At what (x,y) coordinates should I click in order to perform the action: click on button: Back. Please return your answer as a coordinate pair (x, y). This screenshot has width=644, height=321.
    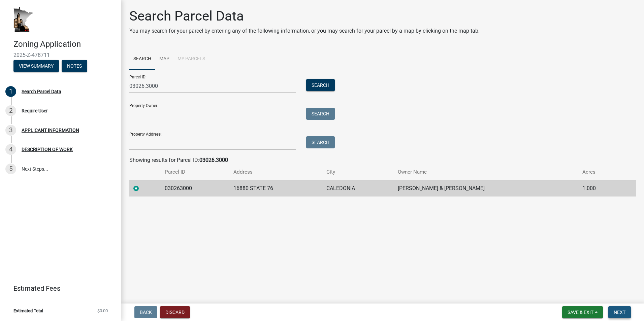
    Looking at the image, I should click on (146, 312).